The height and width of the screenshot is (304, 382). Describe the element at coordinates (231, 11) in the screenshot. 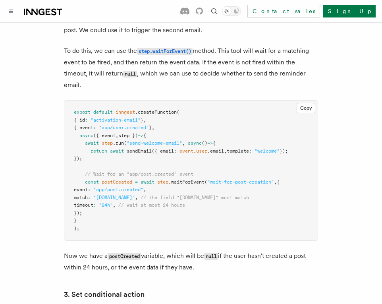

I see `button: Toggle dark mode` at that location.